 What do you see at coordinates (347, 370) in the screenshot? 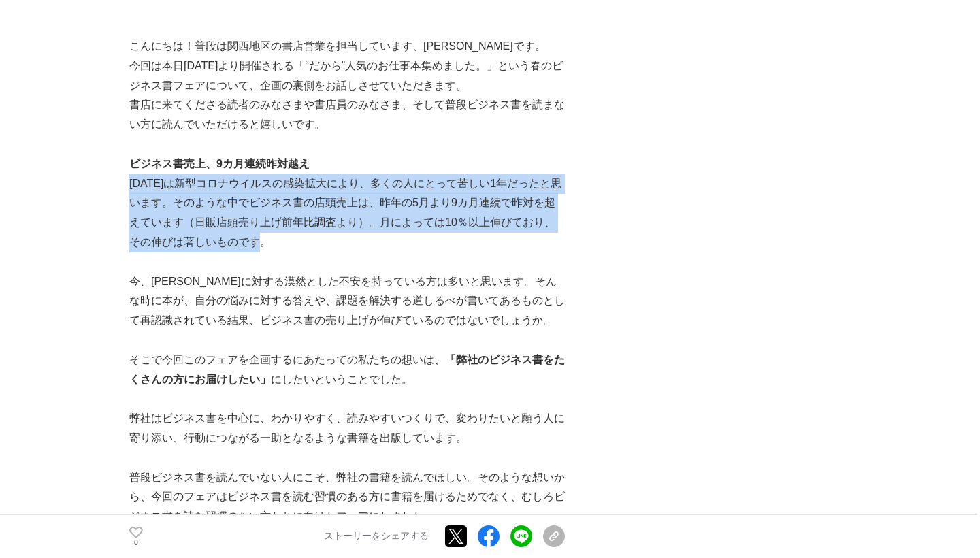
I see `p: そこで今回このフェアを企画するにあたっての私たちの想いは、 にしたいということでした。` at bounding box center [347, 370].